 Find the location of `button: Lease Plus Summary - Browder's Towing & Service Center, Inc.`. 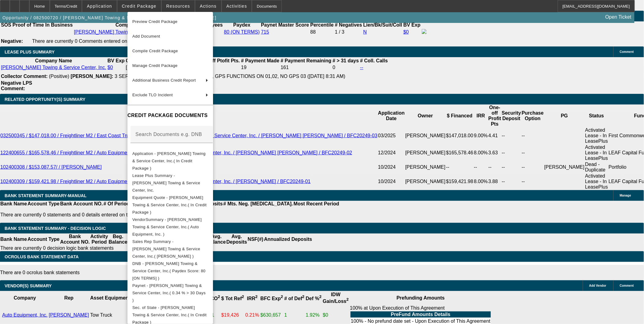

button: Lease Plus Summary - Browder's Towing & Service Center, Inc. is located at coordinates (170, 183).